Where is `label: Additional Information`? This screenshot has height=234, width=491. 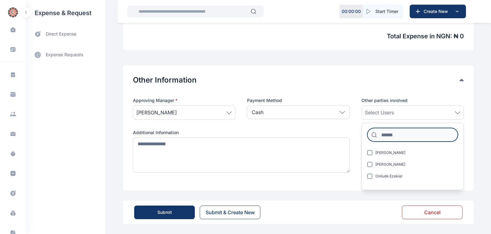 label: Additional Information is located at coordinates (241, 133).